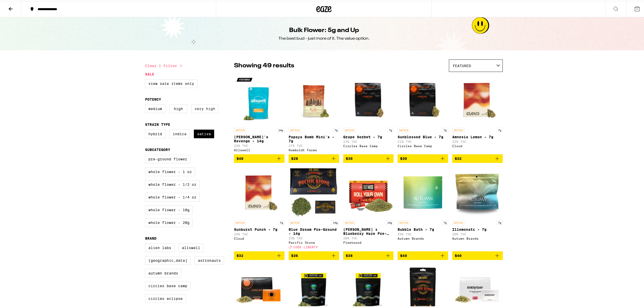 The height and width of the screenshot is (307, 644). Describe the element at coordinates (205, 108) in the screenshot. I see `label: Very High` at that location.